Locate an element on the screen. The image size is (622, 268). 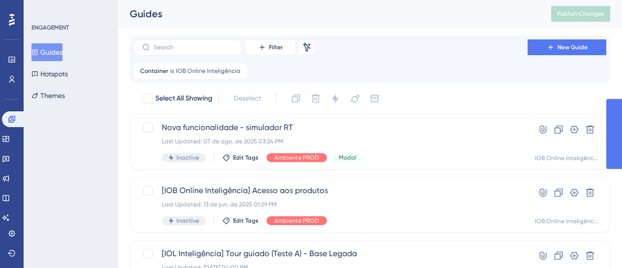
span: [IOL Inteligência] Tour guiado (Teste A) - Base Legada is located at coordinates (331, 253).